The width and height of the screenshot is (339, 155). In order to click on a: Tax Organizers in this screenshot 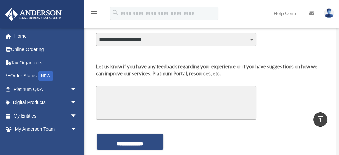, I will do `click(46, 62)`.